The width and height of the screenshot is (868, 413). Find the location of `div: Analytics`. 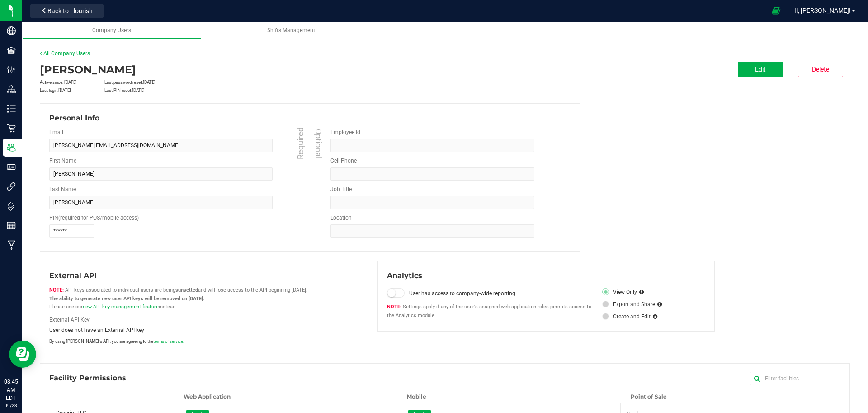

div: Analytics is located at coordinates (546, 276).